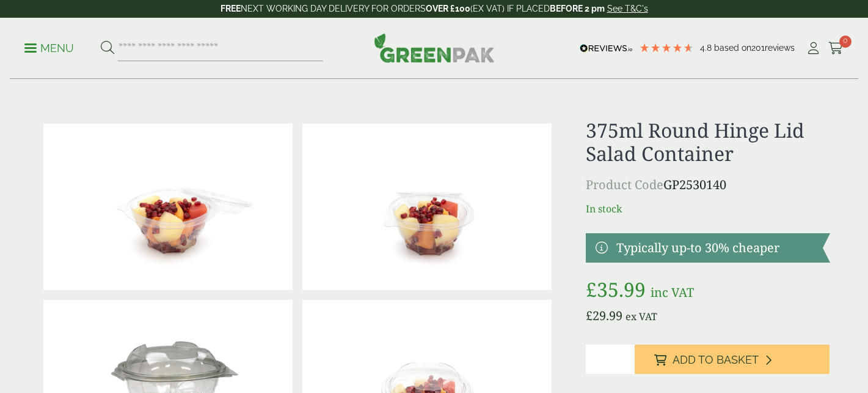 This screenshot has height=393, width=868. Describe the element at coordinates (672, 292) in the screenshot. I see `span: inc VAT` at that location.